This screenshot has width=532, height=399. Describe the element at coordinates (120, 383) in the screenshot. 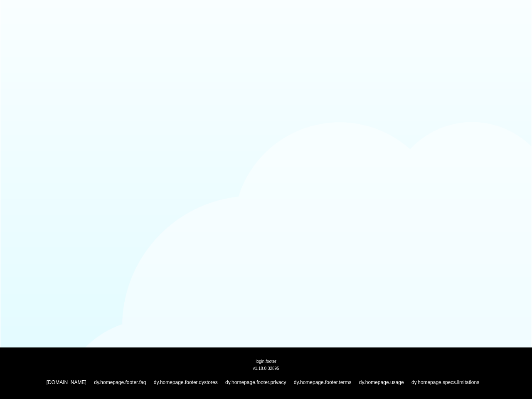

I see `a: dy.homepage.footer.faq` at that location.